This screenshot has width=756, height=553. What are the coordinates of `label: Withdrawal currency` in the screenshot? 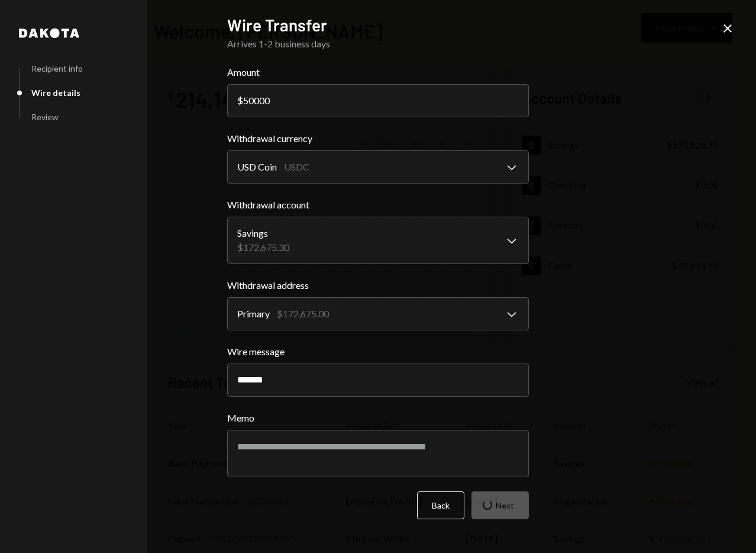 It's located at (378, 139).